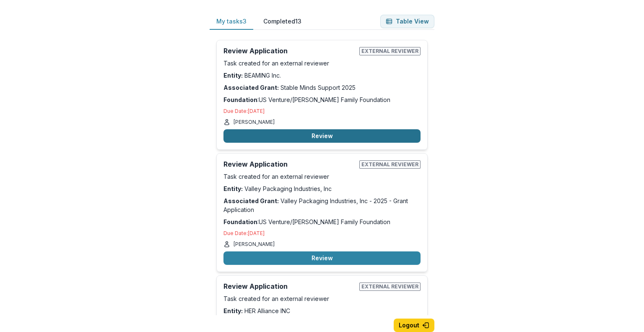 The image size is (644, 332). Describe the element at coordinates (414, 325) in the screenshot. I see `button: Logout` at that location.